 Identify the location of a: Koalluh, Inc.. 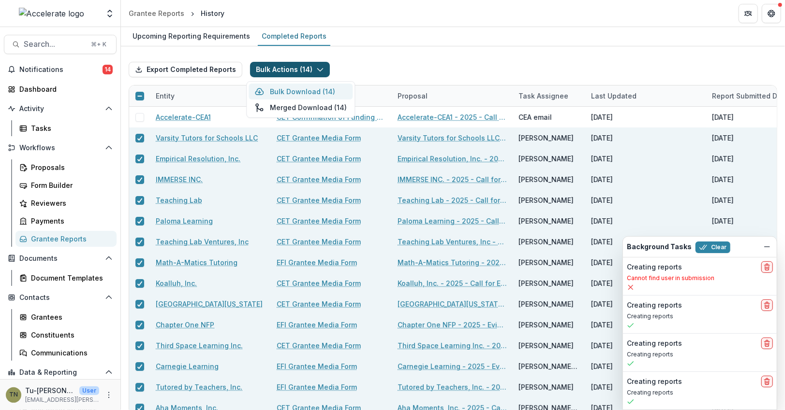
(176, 283).